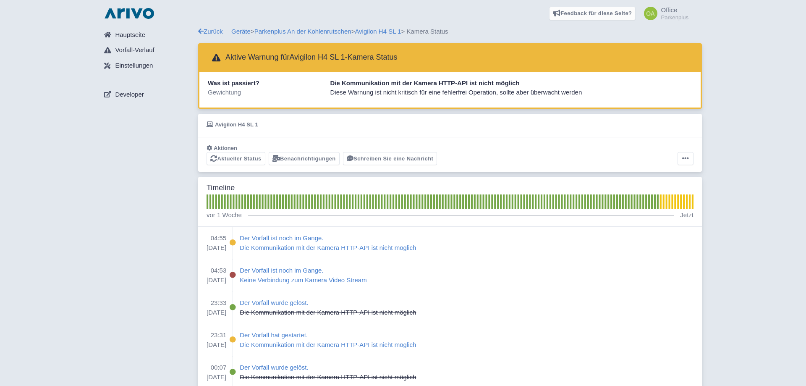 The height and width of the screenshot is (386, 806). Describe the element at coordinates (669, 10) in the screenshot. I see `span: Office` at that location.